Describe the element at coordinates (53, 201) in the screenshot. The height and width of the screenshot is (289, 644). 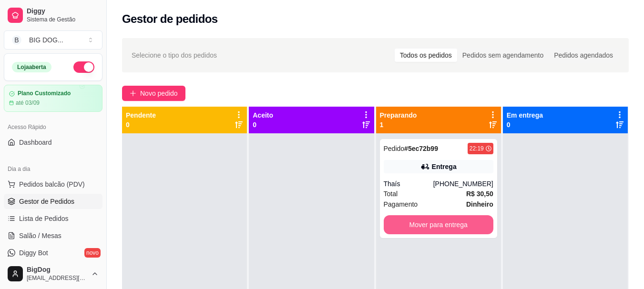
I see `a: Gestor de Pedidos` at that location.